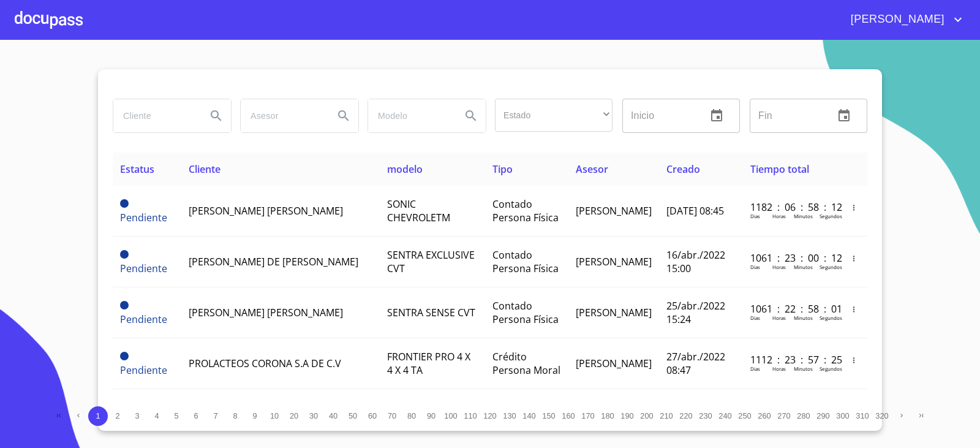 Image resolution: width=980 pixels, height=448 pixels. Describe the element at coordinates (686, 416) in the screenshot. I see `button: 220` at that location.